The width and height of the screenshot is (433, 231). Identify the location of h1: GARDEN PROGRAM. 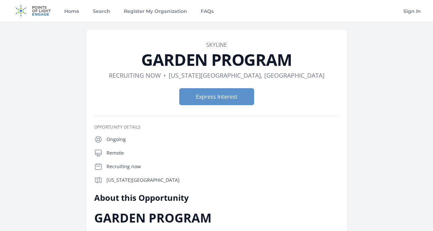
(217, 60).